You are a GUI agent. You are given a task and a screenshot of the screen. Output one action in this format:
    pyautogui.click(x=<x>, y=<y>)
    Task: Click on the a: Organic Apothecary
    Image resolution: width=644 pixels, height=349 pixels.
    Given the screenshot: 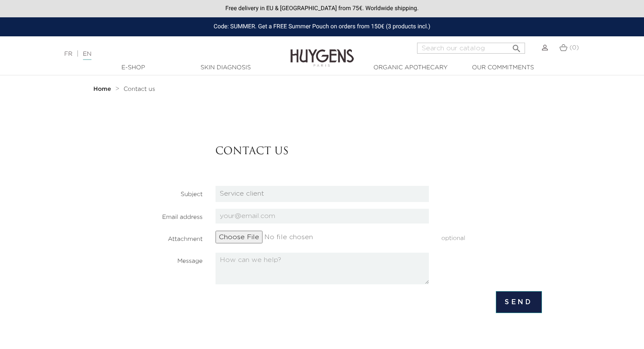 What is the action you would take?
    pyautogui.click(x=411, y=68)
    